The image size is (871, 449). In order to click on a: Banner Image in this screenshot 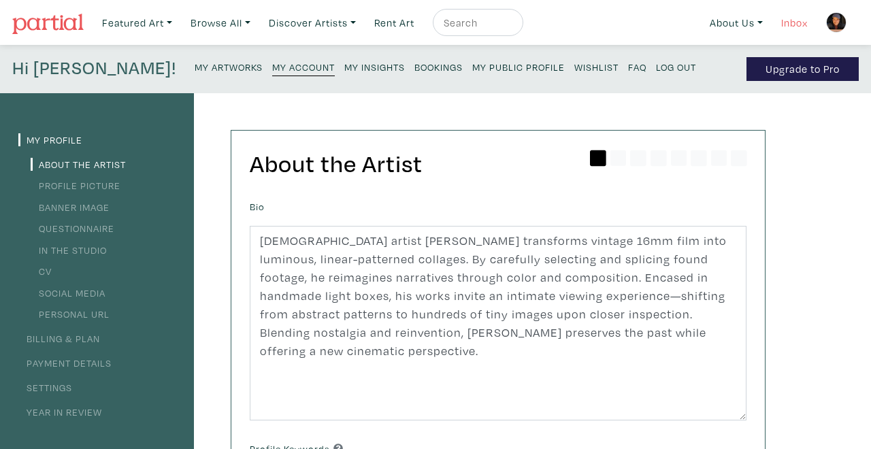, I will do `click(70, 207)`.